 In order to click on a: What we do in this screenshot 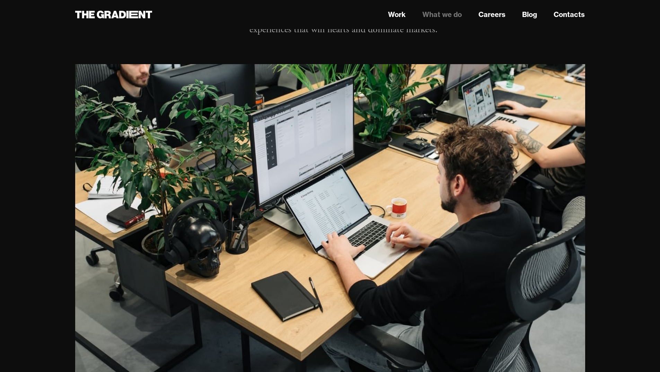, I will do `click(442, 15)`.